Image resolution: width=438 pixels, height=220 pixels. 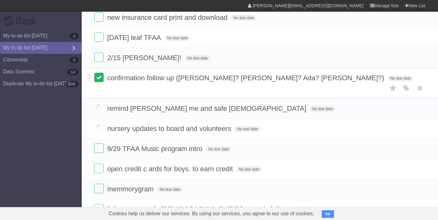 I want to click on span: open credit c ards for boys. to earn credit, so click(x=171, y=168).